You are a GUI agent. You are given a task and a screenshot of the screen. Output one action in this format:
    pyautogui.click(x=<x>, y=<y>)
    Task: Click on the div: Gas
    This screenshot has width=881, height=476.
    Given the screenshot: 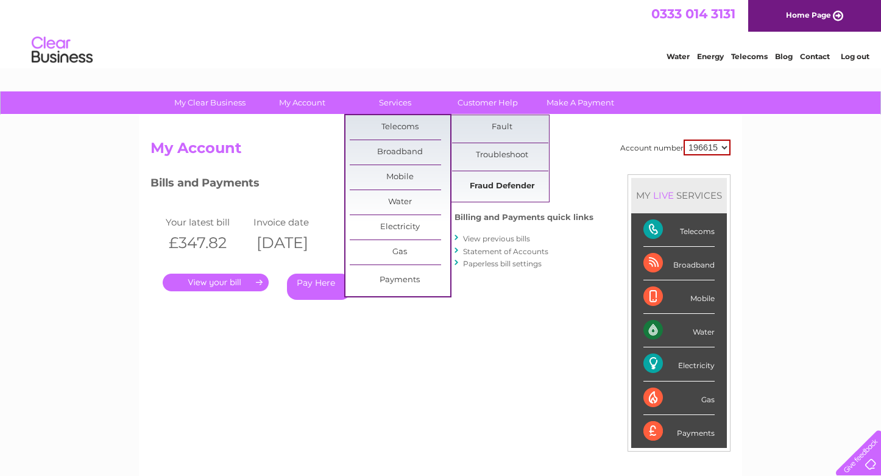 What is the action you would take?
    pyautogui.click(x=679, y=398)
    